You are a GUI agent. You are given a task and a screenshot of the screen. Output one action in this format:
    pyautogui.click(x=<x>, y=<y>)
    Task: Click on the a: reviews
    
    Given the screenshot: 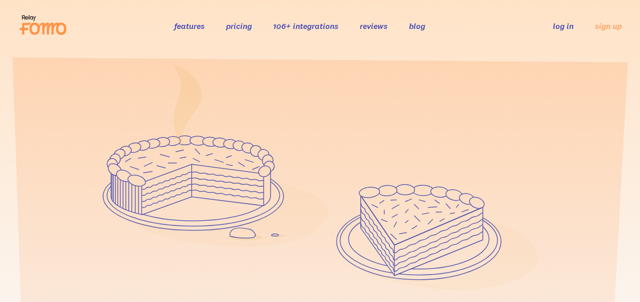 What is the action you would take?
    pyautogui.click(x=374, y=26)
    